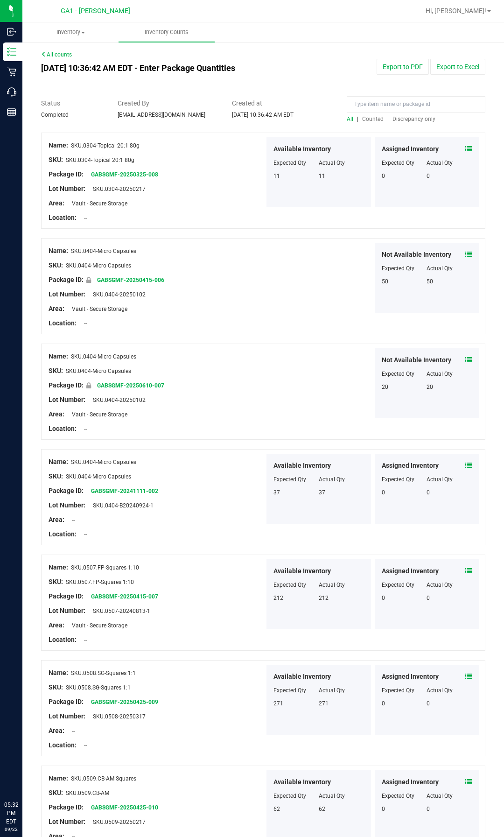 The width and height of the screenshot is (504, 837). Describe the element at coordinates (166, 32) in the screenshot. I see `a: Inventory Counts` at that location.